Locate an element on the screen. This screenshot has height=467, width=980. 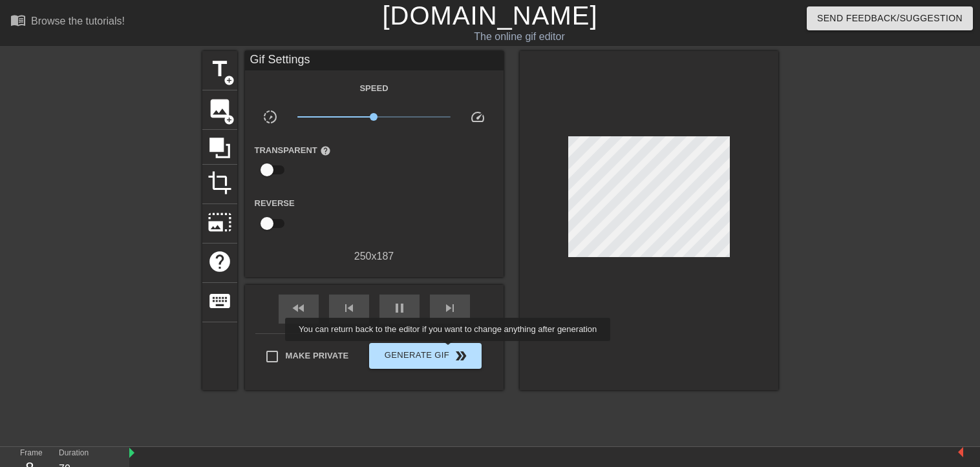
span: image is located at coordinates (220, 109).